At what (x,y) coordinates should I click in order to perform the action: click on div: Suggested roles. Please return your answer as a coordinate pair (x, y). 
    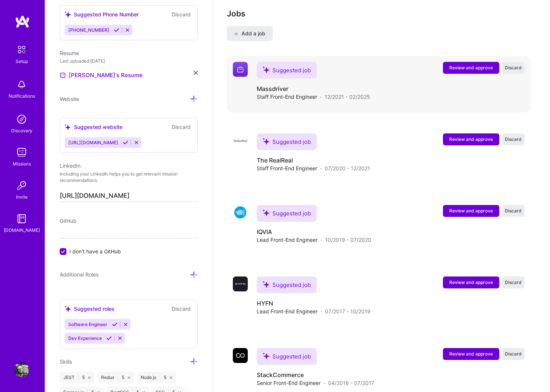
    Looking at the image, I should click on (89, 309).